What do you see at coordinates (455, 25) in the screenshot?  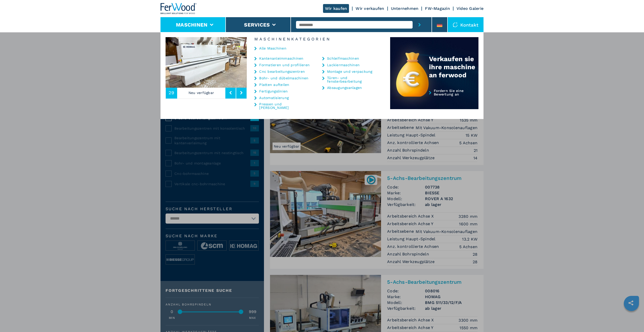 I see `img: Kontakt` at bounding box center [455, 25].